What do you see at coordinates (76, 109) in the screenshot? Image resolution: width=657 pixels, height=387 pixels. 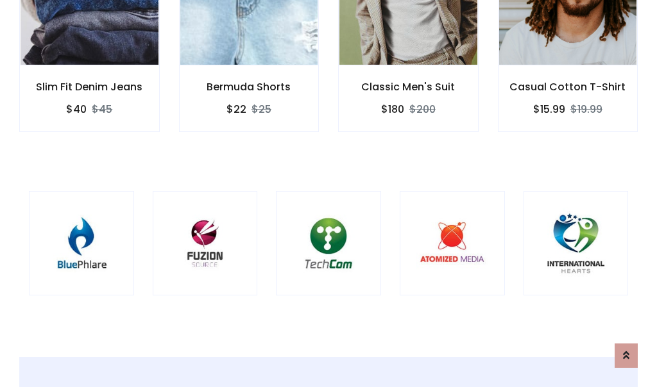 I see `h6: $40` at bounding box center [76, 109].